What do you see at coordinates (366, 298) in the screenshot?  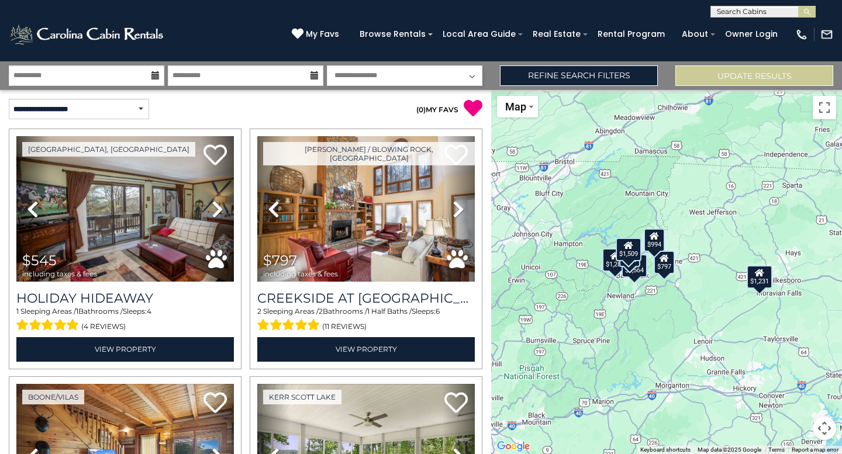 I see `h3: Creekside at Yonahlossee` at bounding box center [366, 298].